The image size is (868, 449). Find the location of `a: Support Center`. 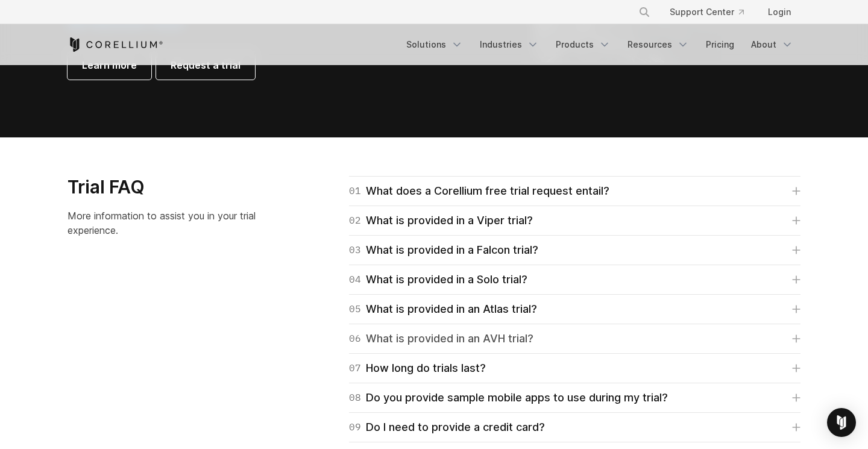

a: Support Center is located at coordinates (706, 12).